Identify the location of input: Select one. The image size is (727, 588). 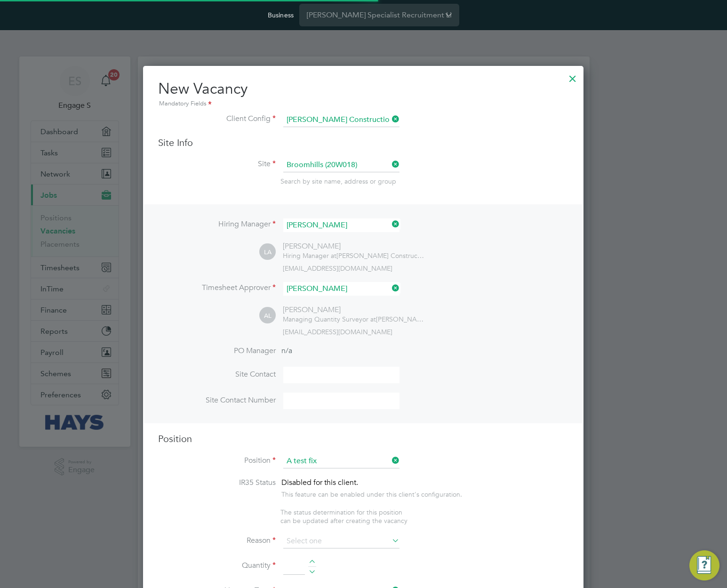
(341, 542).